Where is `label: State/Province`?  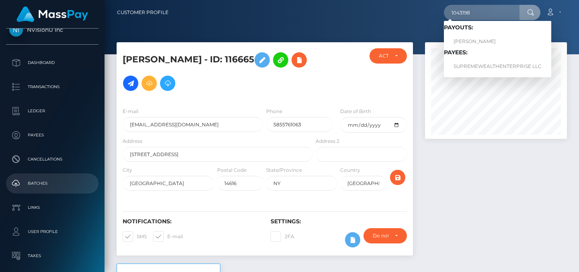 label: State/Province is located at coordinates (284, 170).